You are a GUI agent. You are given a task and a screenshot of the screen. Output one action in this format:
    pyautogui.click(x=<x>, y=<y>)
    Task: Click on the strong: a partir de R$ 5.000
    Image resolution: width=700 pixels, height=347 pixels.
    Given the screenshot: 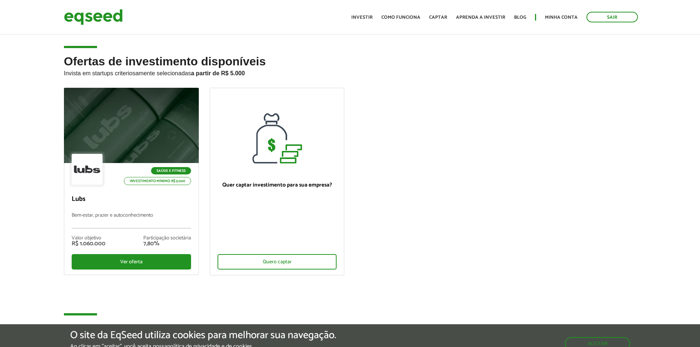 What is the action you would take?
    pyautogui.click(x=218, y=73)
    